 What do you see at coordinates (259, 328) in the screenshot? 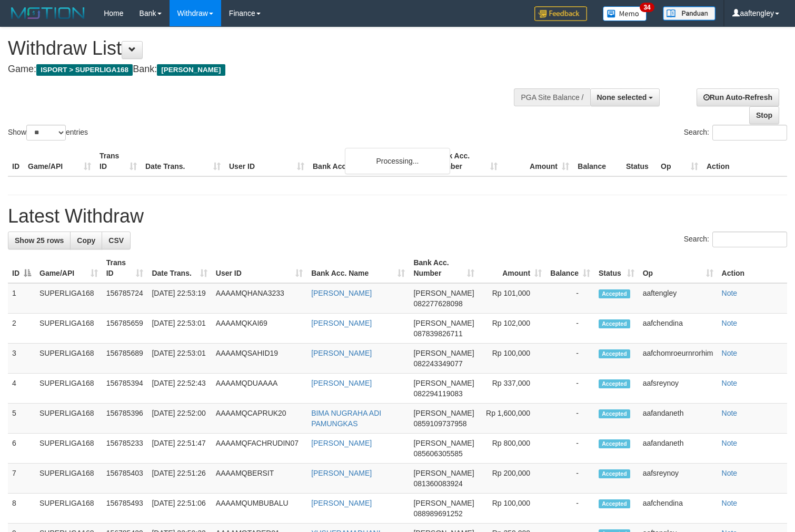
I see `td: AAAAMQKAI69` at bounding box center [259, 328].